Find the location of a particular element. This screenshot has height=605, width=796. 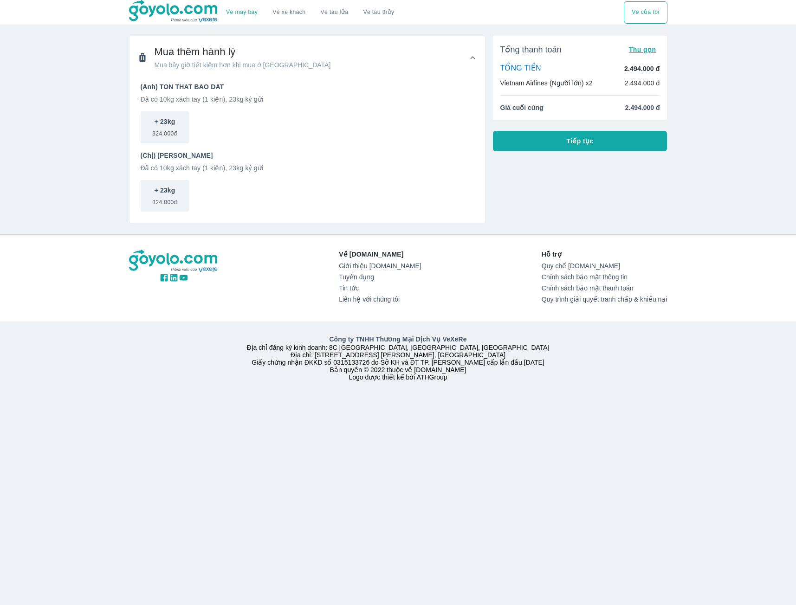

span: 2.494.000 đ is located at coordinates (642, 108).